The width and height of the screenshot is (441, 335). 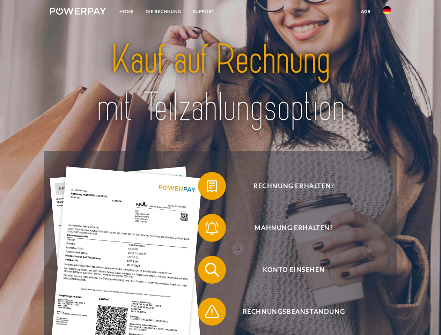 What do you see at coordinates (78, 11) in the screenshot?
I see `img: logo-powerpay-white.svg` at bounding box center [78, 11].